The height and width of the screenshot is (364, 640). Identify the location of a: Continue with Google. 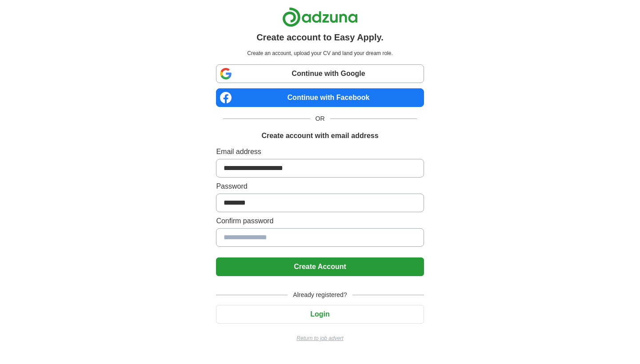
(319, 74).